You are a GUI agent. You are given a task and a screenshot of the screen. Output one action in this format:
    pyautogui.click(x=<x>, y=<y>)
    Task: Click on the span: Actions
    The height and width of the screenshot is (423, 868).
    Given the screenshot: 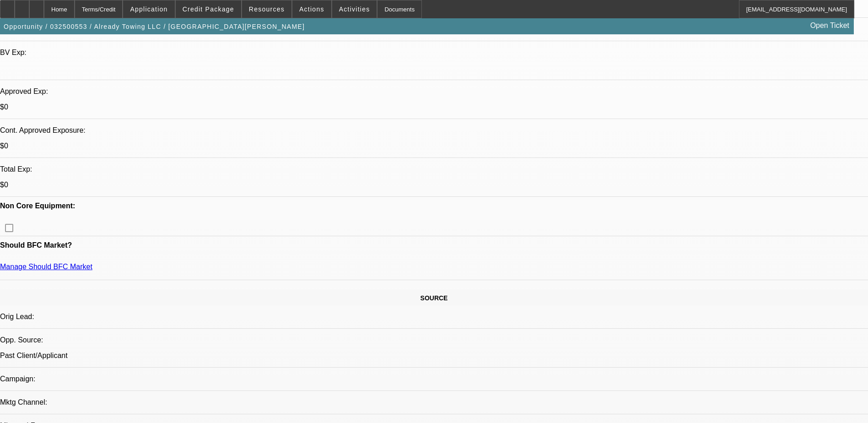 What is the action you would take?
    pyautogui.click(x=312, y=9)
    